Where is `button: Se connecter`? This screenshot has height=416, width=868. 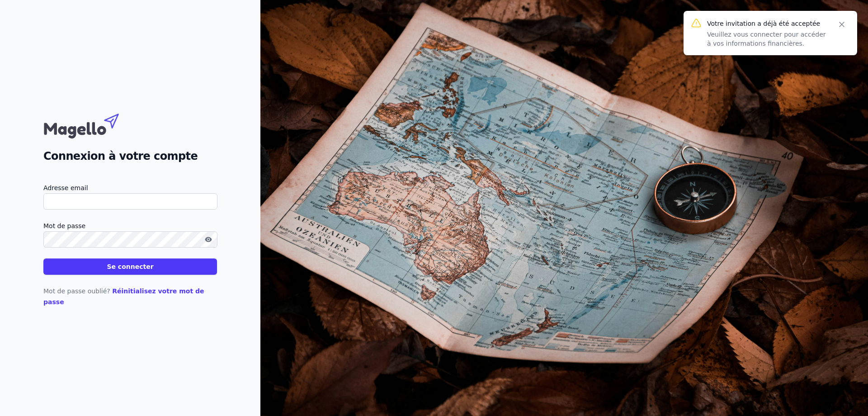 button: Se connecter is located at coordinates (130, 266).